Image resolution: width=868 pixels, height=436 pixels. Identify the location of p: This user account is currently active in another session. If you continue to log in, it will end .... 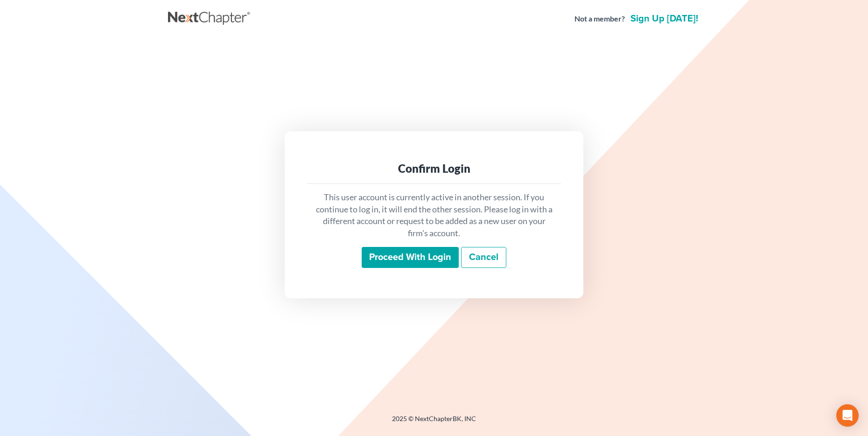
(434, 215).